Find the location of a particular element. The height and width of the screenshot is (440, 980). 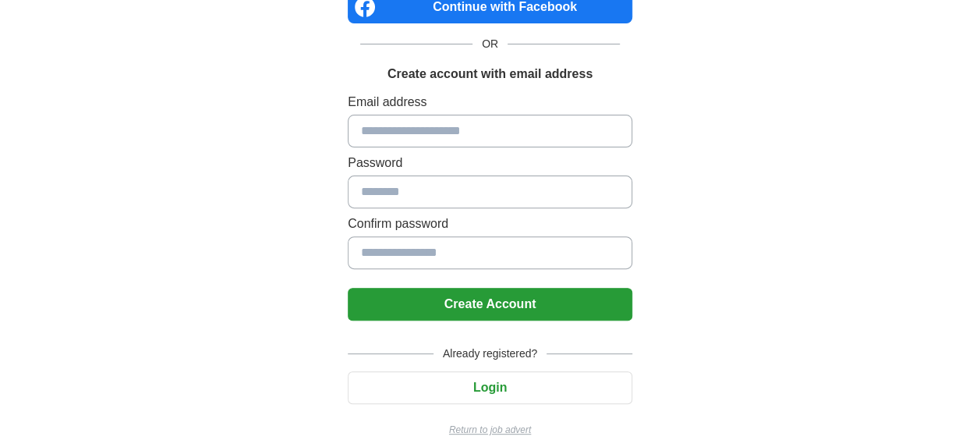

button: Login is located at coordinates (490, 387).